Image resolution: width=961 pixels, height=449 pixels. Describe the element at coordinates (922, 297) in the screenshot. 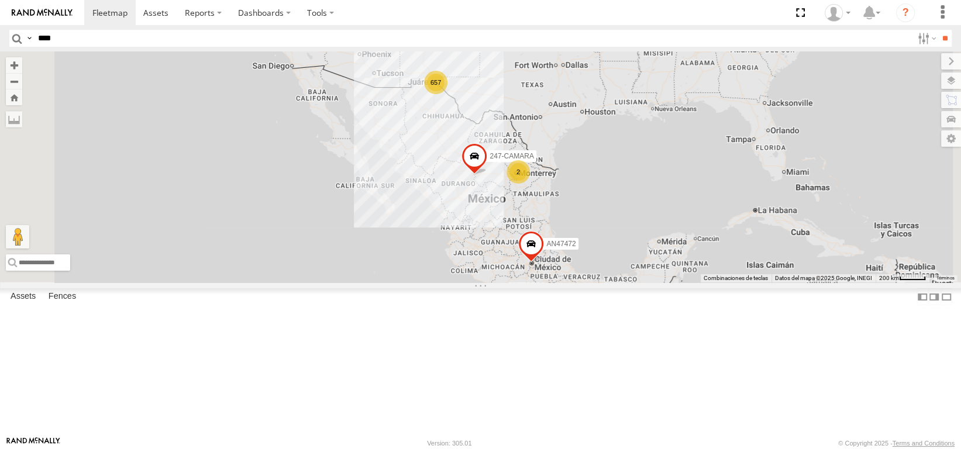

I see `label: Dock Summary Table to the Left` at that location.